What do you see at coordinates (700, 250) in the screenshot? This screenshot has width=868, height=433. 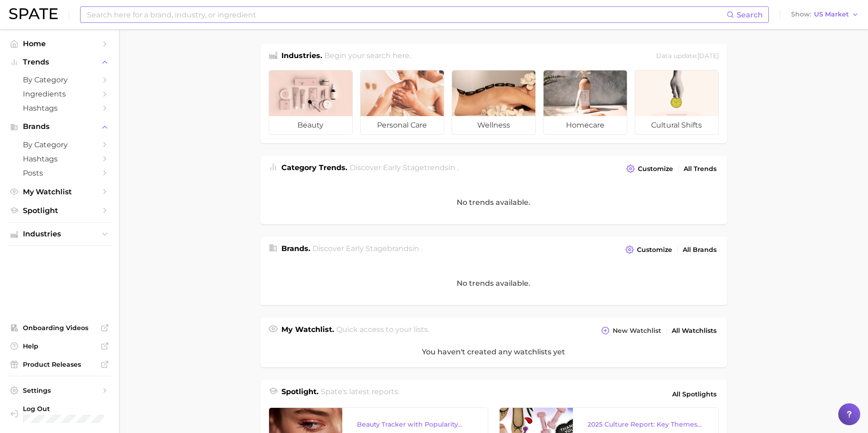 I see `a: All Brands` at bounding box center [700, 250].